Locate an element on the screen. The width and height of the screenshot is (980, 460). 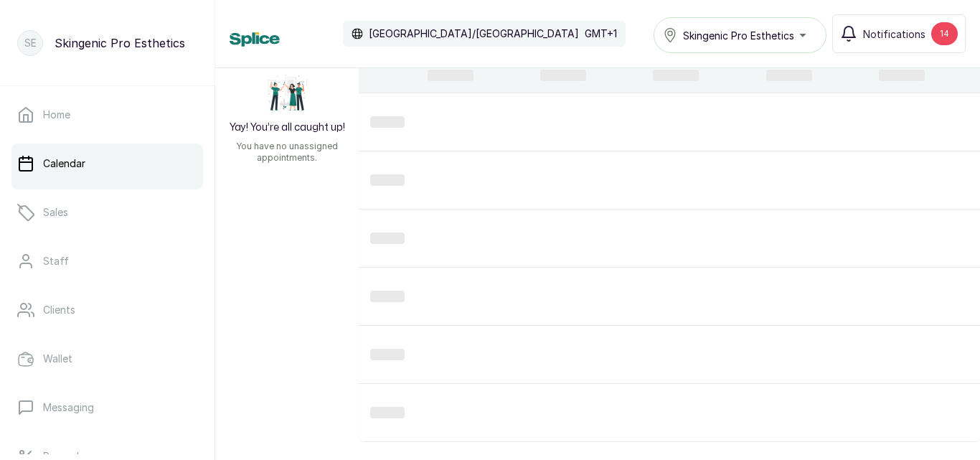
a: Wallet is located at coordinates (107, 359).